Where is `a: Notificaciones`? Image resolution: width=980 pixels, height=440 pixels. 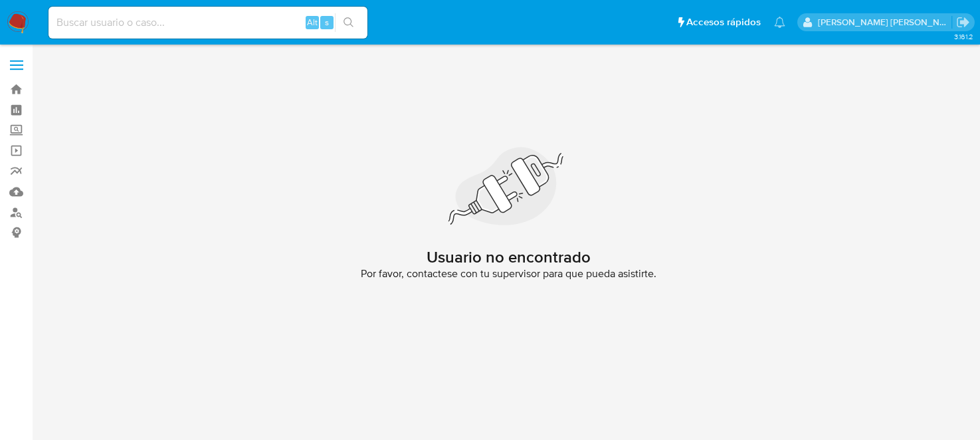
a: Notificaciones is located at coordinates (779, 22).